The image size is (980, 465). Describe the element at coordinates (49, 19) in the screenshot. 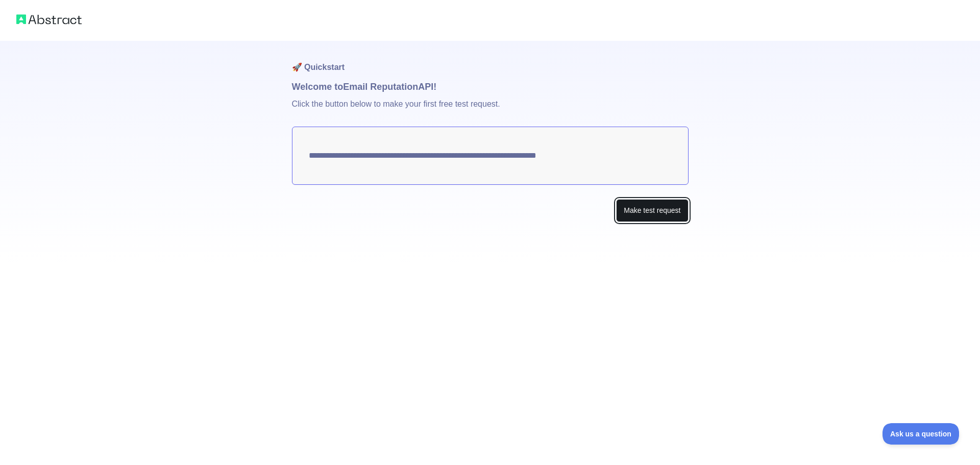

I see `img: Abstract logo` at that location.